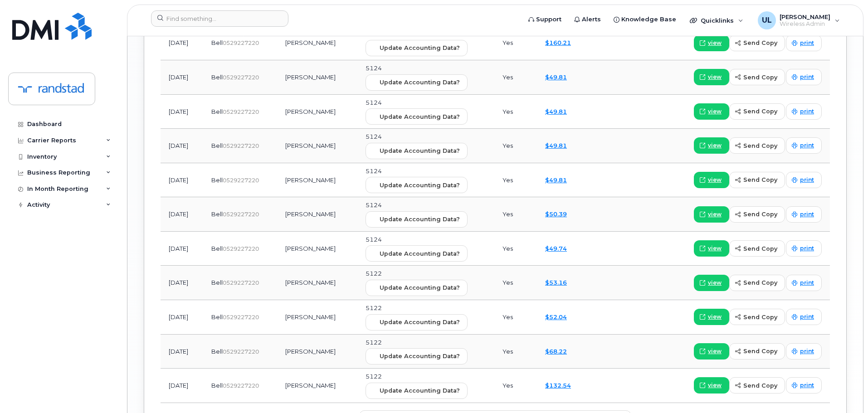 This screenshot has height=413, width=868. Describe the element at coordinates (588, 20) in the screenshot. I see `a: Alerts` at that location.